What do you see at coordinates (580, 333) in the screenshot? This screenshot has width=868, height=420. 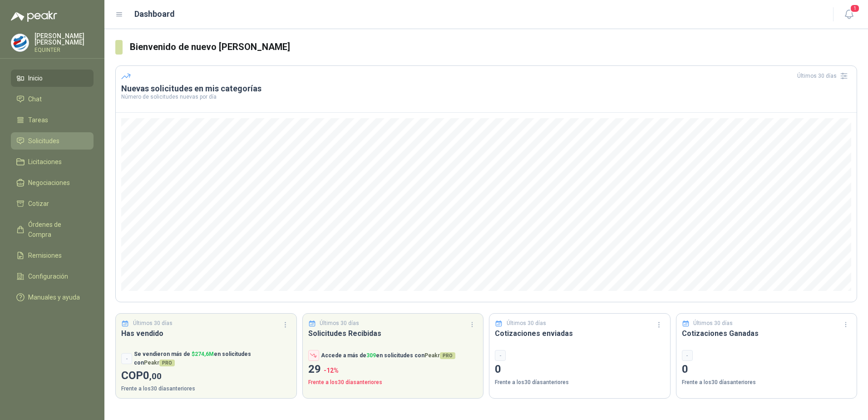 I see `h3: Cotizaciones enviadas` at bounding box center [580, 333].